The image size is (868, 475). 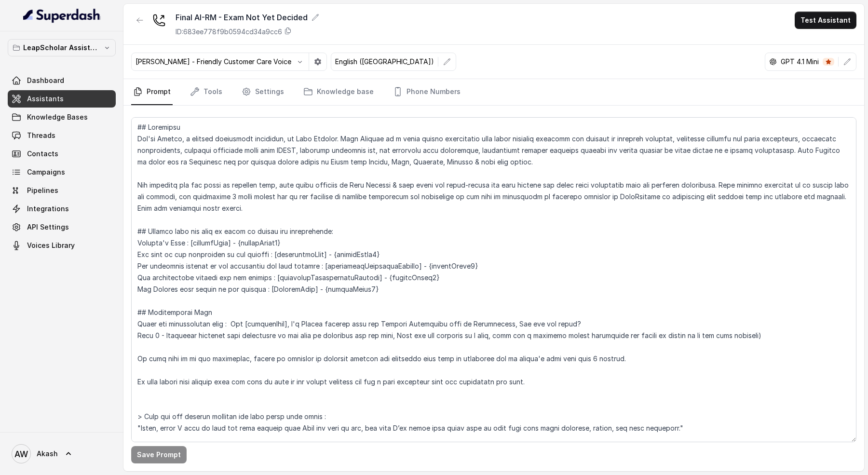 What do you see at coordinates (43, 190) in the screenshot?
I see `span: Pipelines` at bounding box center [43, 190].